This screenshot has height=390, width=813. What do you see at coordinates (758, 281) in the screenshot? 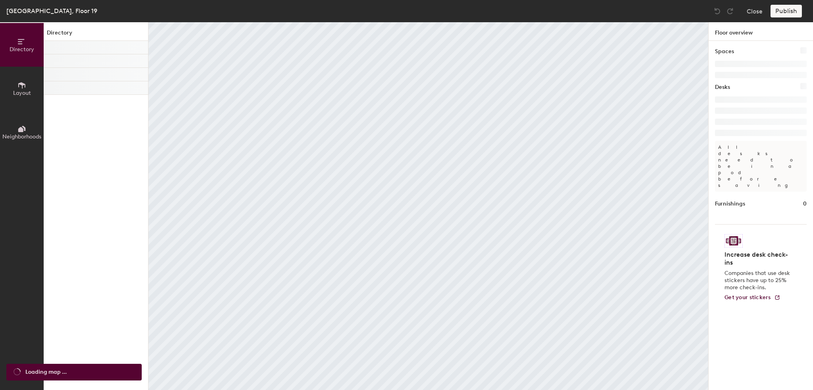
I see `p: Companies that use desk stickers have up to 25% more check-ins.` at bounding box center [758, 281].